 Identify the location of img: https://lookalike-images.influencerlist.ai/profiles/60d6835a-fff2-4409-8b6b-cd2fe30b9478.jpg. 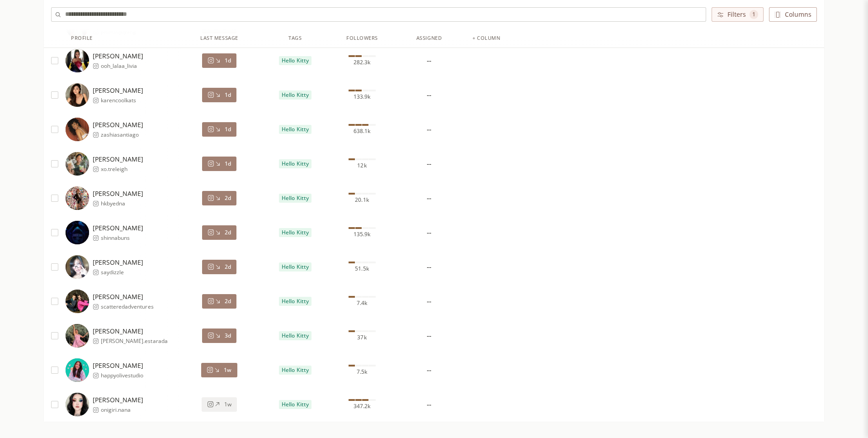
(77, 336).